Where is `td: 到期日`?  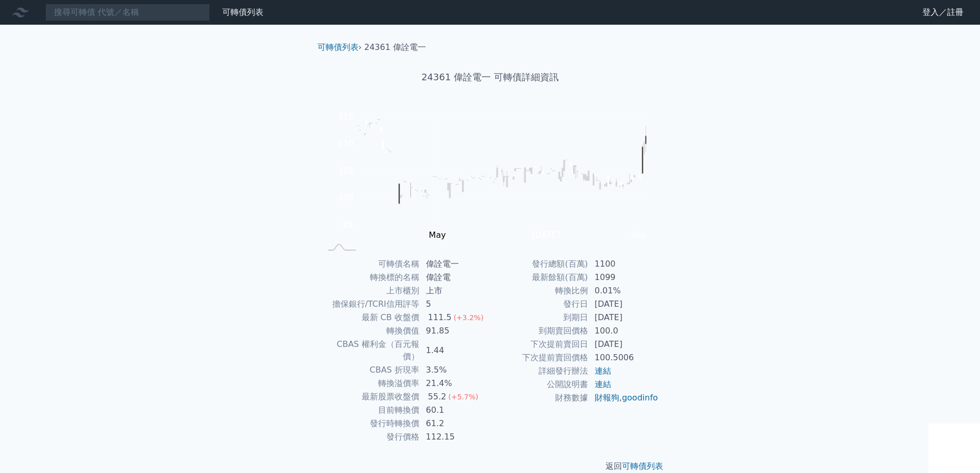
td: 到期日 is located at coordinates (539, 317).